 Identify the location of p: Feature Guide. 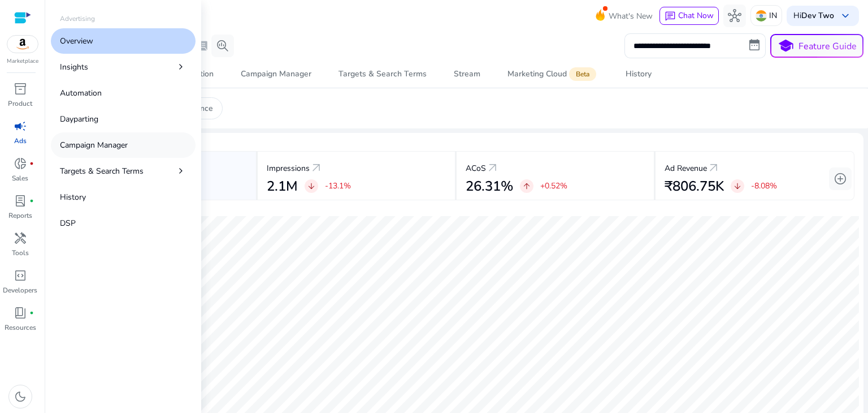
(828, 47).